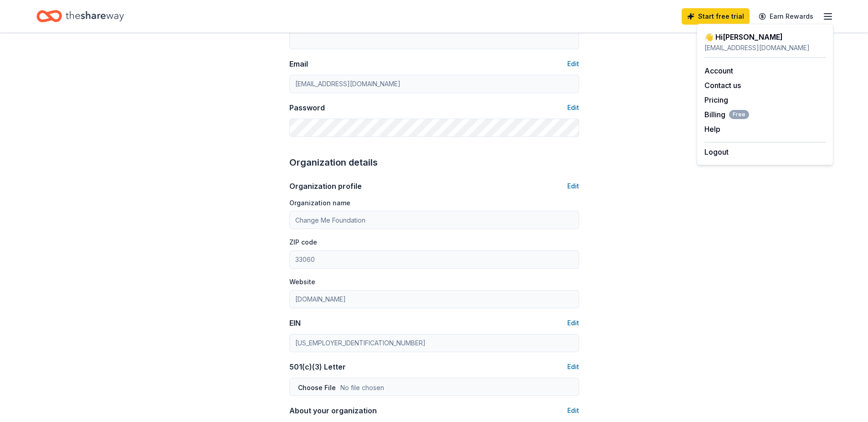 This screenshot has height=422, width=868. Describe the element at coordinates (302, 282) in the screenshot. I see `label: Website` at that location.